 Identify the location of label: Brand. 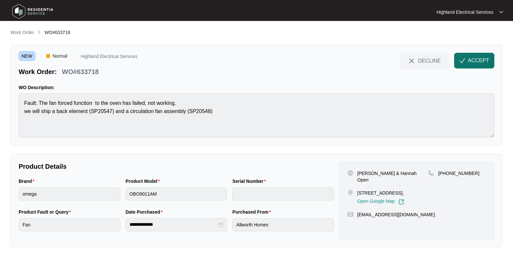
(28, 181).